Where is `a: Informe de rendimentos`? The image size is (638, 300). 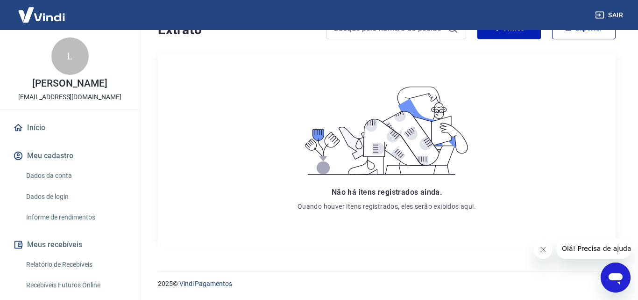
a: Informe de rendimentos is located at coordinates (75, 217).